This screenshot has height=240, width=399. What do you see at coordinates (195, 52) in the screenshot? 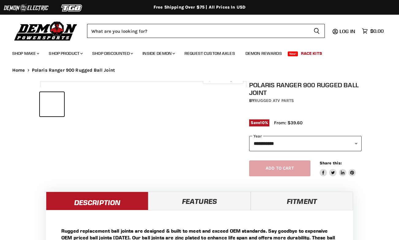
I see `ul: Main menu` at bounding box center [195, 52].